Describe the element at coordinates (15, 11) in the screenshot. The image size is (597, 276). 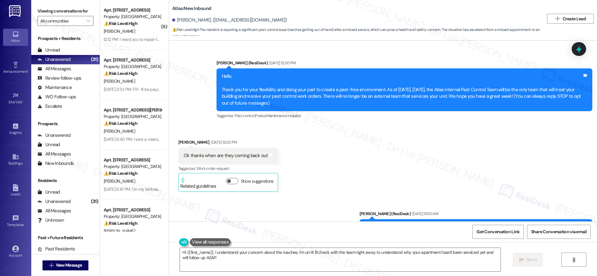
I see `img: ResiDesk Logo` at that location.